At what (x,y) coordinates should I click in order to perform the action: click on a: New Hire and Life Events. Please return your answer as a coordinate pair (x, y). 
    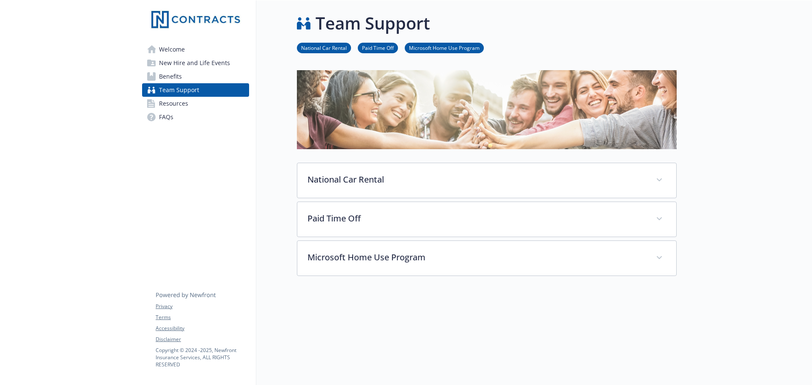
    Looking at the image, I should click on (195, 63).